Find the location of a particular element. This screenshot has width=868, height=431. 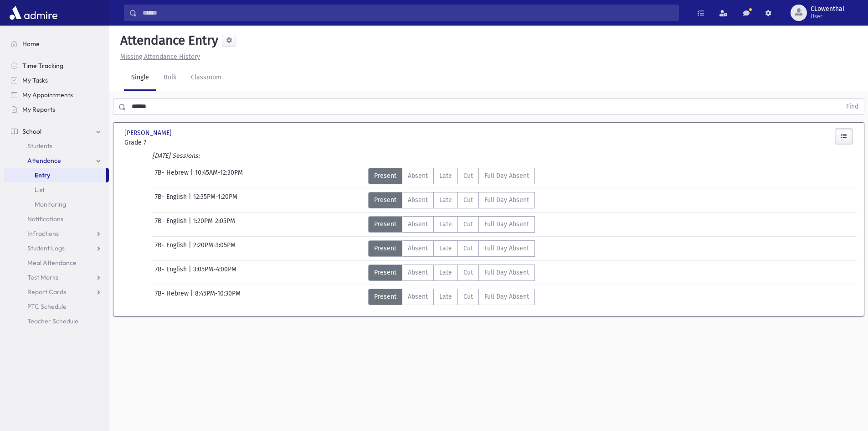

a: Teacher Schedule is located at coordinates (56, 321).